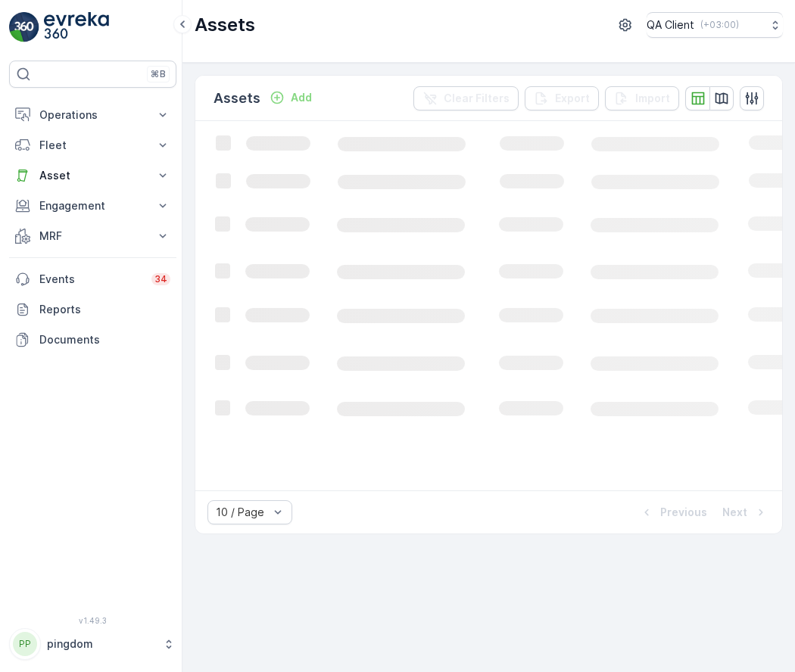 The height and width of the screenshot is (672, 795). Describe the element at coordinates (93, 115) in the screenshot. I see `button: Operations` at that location.